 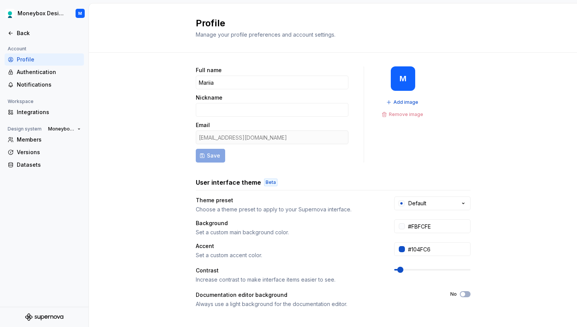 I want to click on div: Profile, so click(x=49, y=60).